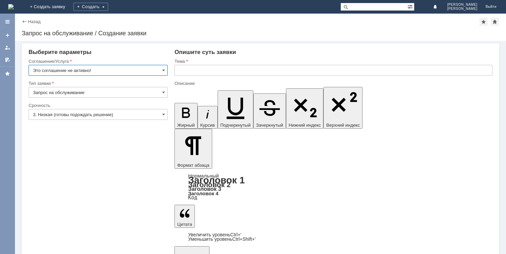  What do you see at coordinates (333, 61) in the screenshot?
I see `div: Тема` at bounding box center [333, 61].